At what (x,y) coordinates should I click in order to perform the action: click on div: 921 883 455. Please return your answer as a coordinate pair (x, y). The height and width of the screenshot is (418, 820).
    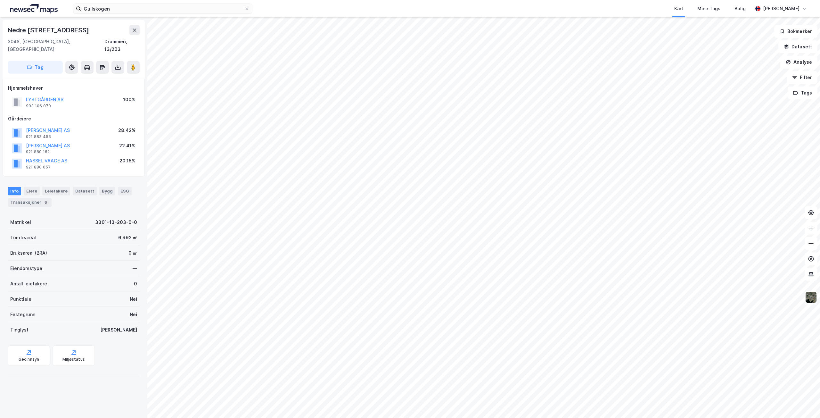
    Looking at the image, I should click on (38, 137).